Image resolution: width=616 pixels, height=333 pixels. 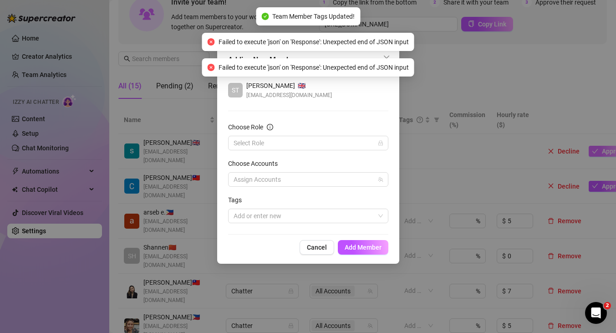 I want to click on span: Cancel, so click(x=317, y=247).